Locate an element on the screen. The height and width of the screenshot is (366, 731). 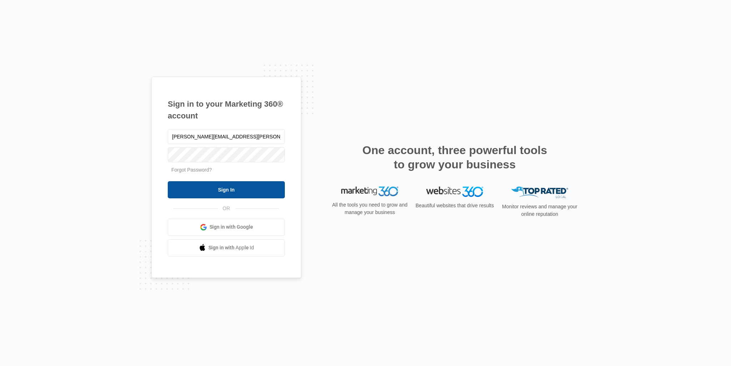
p: All the tools you need to grow and manage your business is located at coordinates (370, 209).